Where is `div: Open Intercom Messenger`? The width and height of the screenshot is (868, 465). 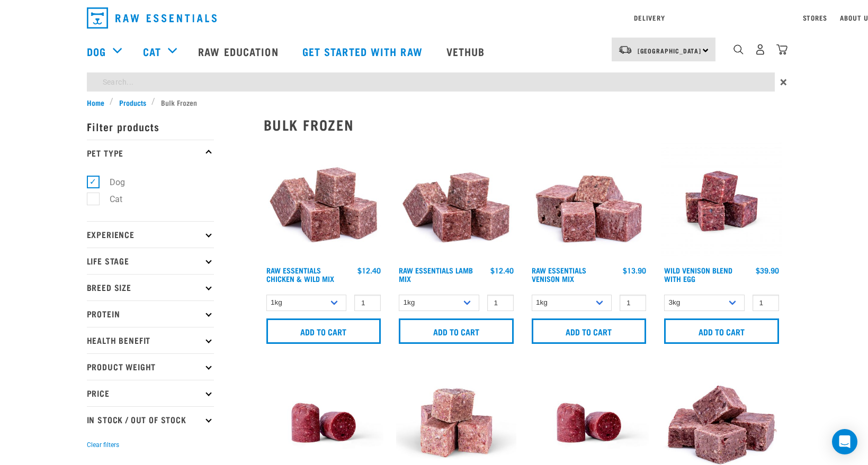 div: Open Intercom Messenger is located at coordinates (845, 442).